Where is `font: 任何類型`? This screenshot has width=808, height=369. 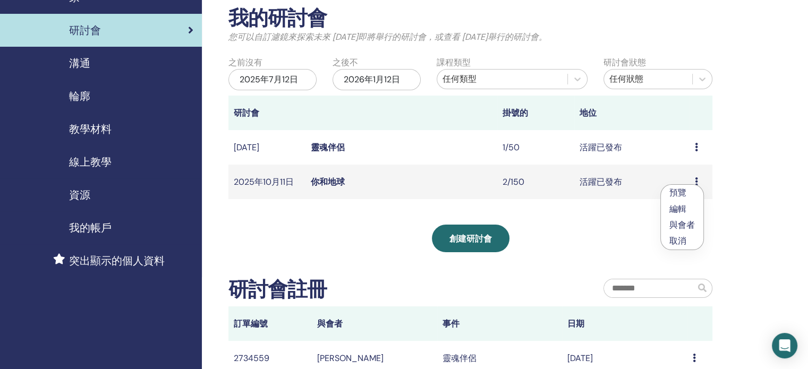 font: 任何類型 is located at coordinates (459, 79).